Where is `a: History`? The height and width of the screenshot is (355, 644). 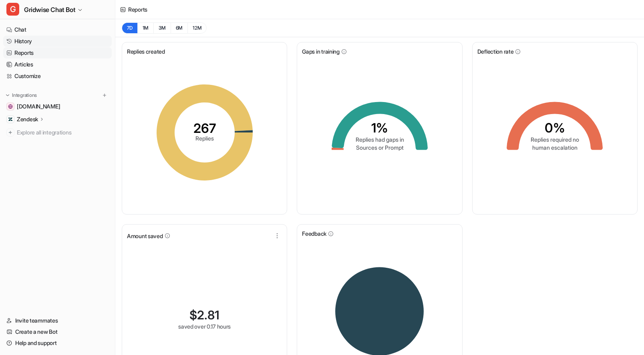
a: History is located at coordinates (57, 41).